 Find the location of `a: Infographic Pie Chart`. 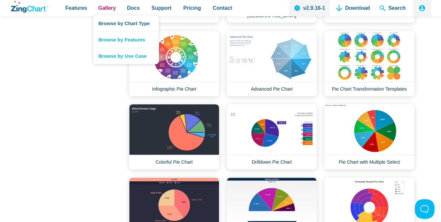

a: Infographic Pie Chart is located at coordinates (174, 64).